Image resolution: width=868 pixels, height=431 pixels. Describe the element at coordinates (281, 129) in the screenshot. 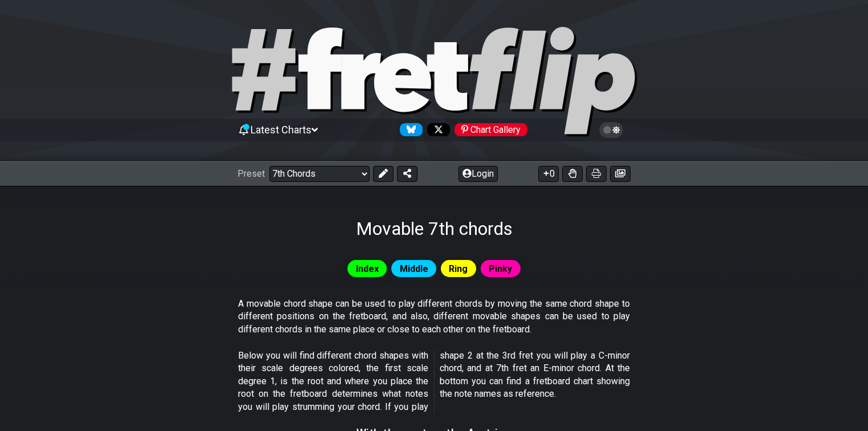

I see `span: Latest Charts` at that location.